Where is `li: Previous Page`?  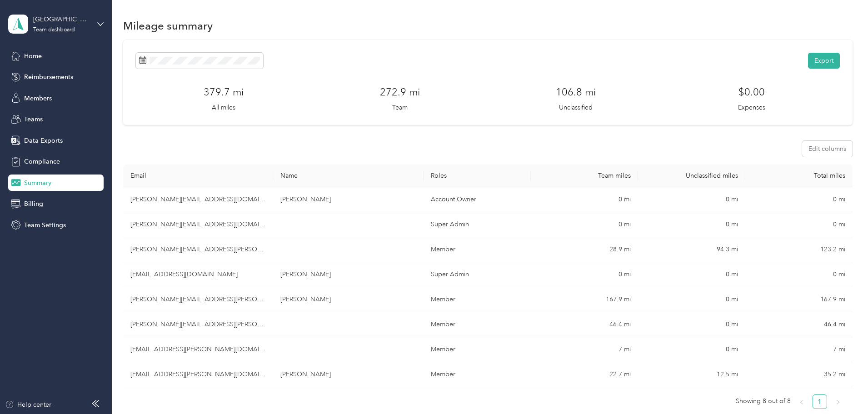 li: Previous Page is located at coordinates (801, 403).